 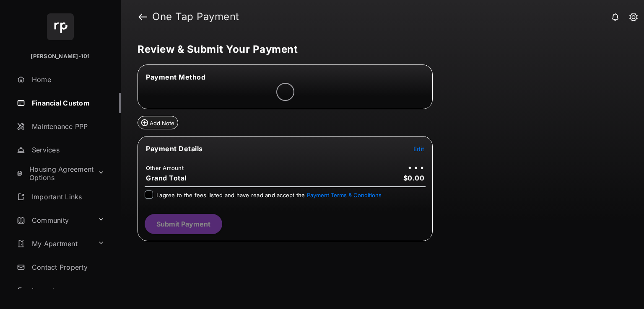 What do you see at coordinates (379, 49) in the screenshot?
I see `h5: Review & Submit Your Payment` at bounding box center [379, 49].